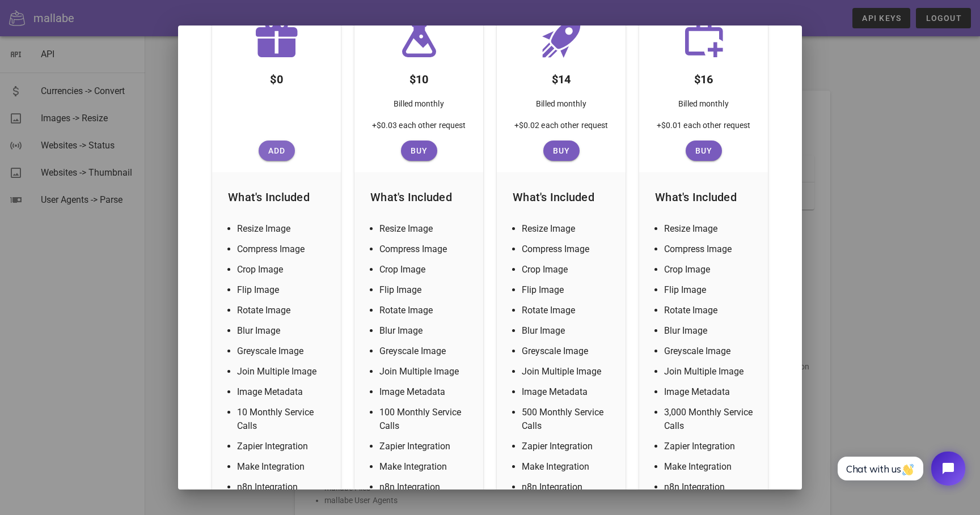 This screenshot has width=980, height=515. What do you see at coordinates (277, 151) in the screenshot?
I see `span: Add` at bounding box center [277, 151].